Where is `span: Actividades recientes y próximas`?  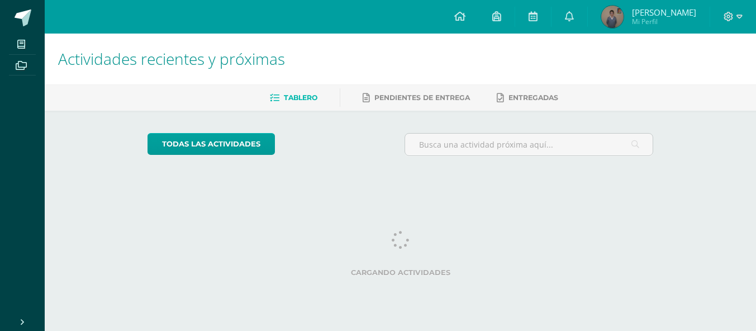
span: Actividades recientes y próximas is located at coordinates (172, 59).